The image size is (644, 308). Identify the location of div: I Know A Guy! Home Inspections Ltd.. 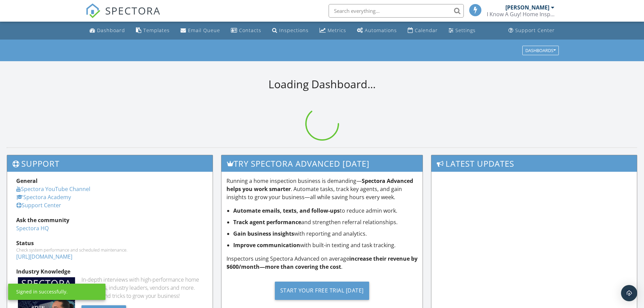
(521, 14).